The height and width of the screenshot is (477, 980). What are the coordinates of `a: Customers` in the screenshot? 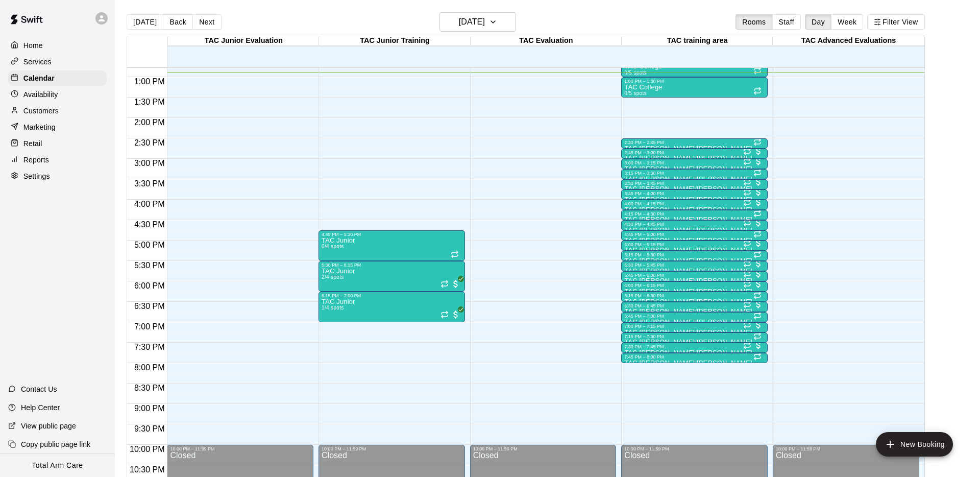 It's located at (57, 110).